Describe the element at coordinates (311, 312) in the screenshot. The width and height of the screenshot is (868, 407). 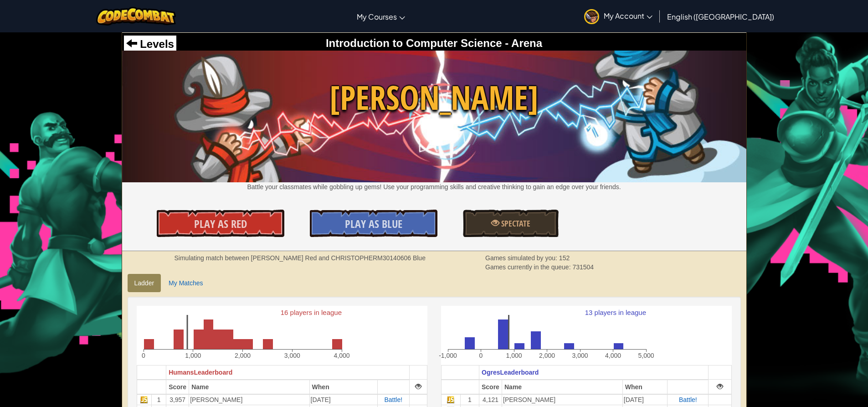
I see `text: 16 players in league` at that location.